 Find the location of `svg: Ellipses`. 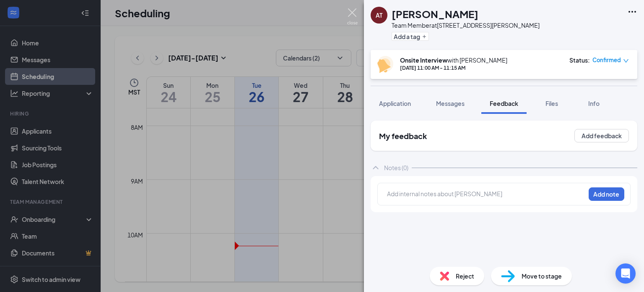

svg: Ellipses is located at coordinates (632, 12).